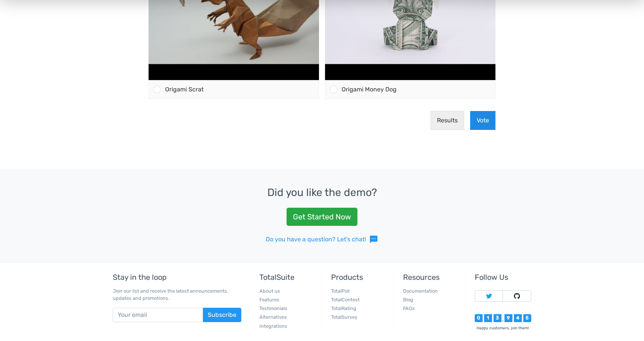  What do you see at coordinates (269, 299) in the screenshot?
I see `a: Features` at bounding box center [269, 299].